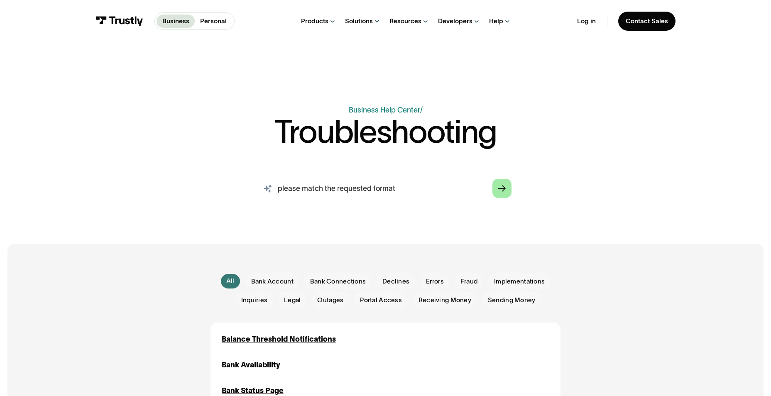 This screenshot has height=396, width=771. What do you see at coordinates (213, 21) in the screenshot?
I see `p: Personal` at bounding box center [213, 21].